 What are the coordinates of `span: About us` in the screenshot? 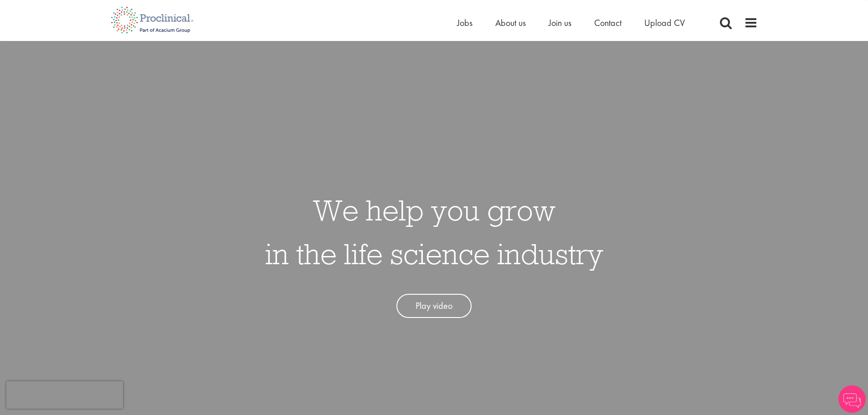 It's located at (510, 23).